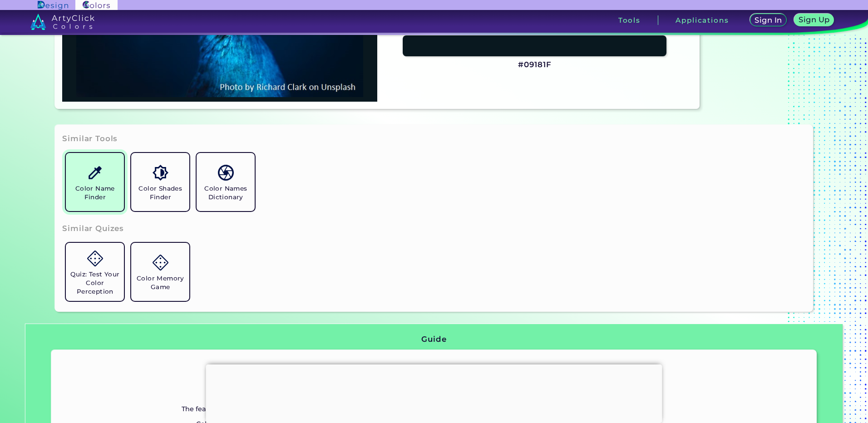 The height and width of the screenshot is (423, 868). I want to click on h5: Color Memory Game, so click(160, 283).